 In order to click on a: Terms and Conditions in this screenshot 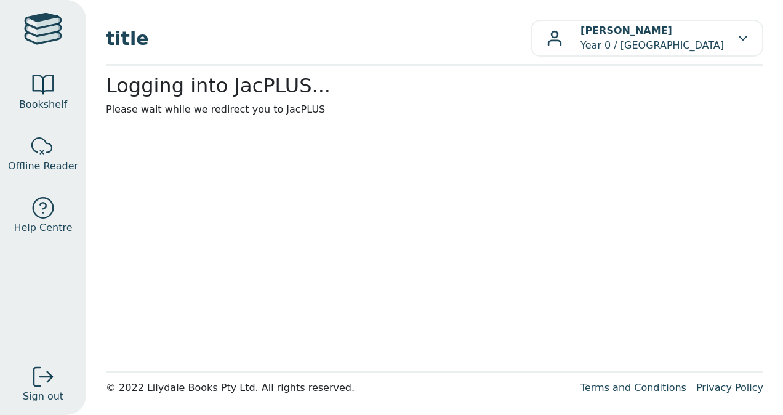, I will do `click(634, 387)`.